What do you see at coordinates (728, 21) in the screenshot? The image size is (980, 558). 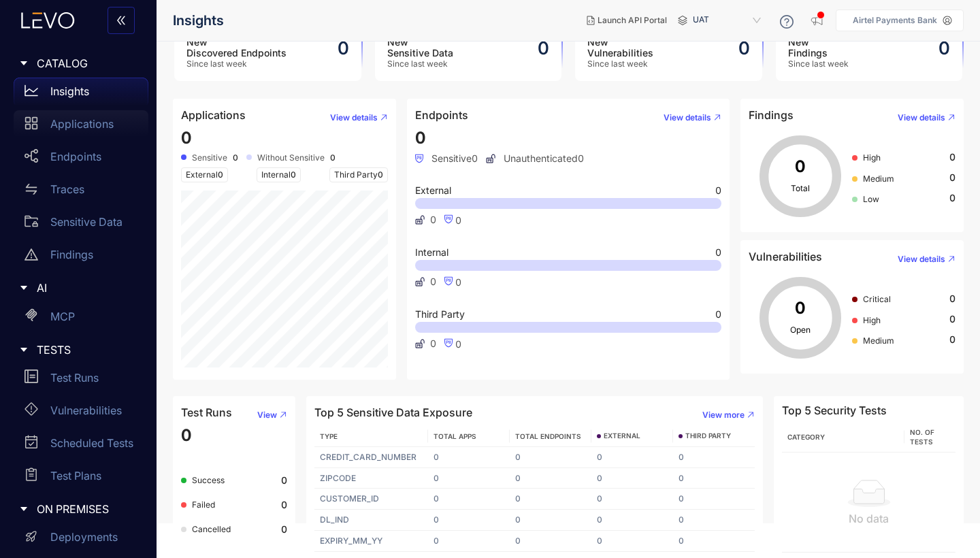 I see `span: UAT` at bounding box center [728, 21].